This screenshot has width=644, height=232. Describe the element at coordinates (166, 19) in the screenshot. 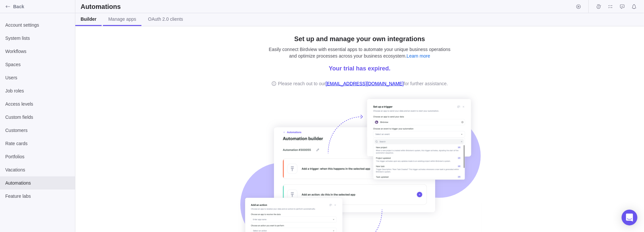

I see `span: OAuth 2.0 clients` at that location.